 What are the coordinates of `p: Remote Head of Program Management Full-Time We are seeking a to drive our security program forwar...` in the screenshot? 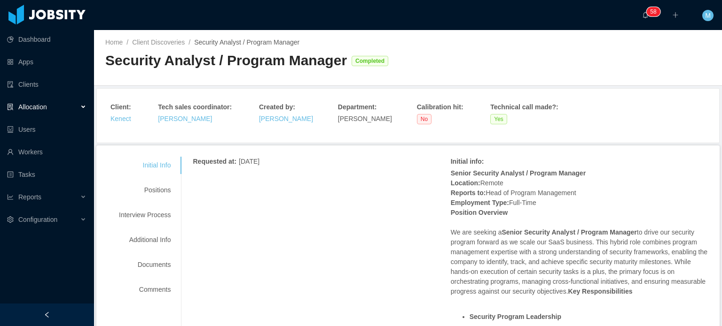 It's located at (579, 233).